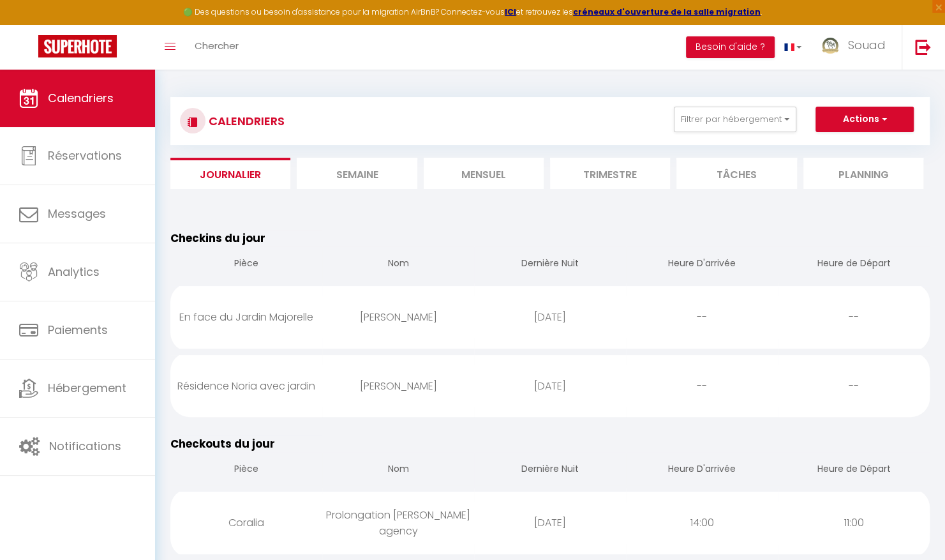  What do you see at coordinates (866, 44) in the screenshot?
I see `span: Souad` at bounding box center [866, 44].